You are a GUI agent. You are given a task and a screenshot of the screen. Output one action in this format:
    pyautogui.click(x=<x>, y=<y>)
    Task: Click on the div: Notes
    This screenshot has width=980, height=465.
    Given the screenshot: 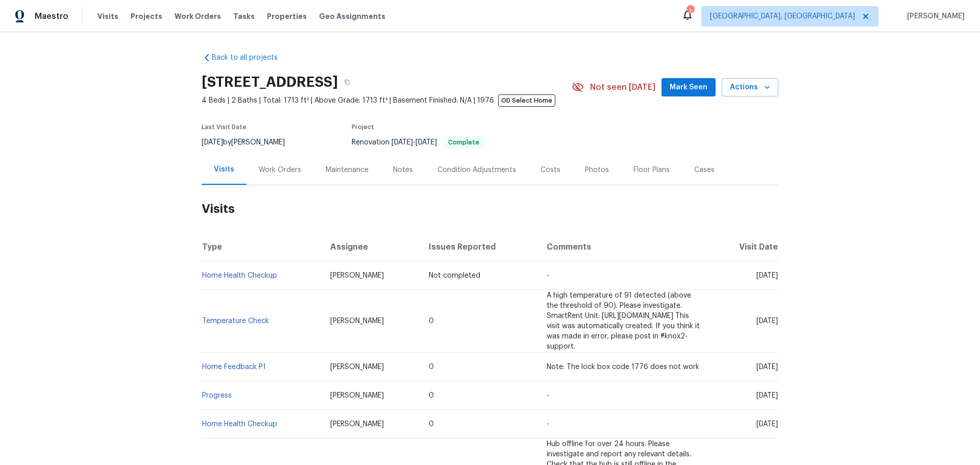 What is the action you would take?
    pyautogui.click(x=403, y=170)
    